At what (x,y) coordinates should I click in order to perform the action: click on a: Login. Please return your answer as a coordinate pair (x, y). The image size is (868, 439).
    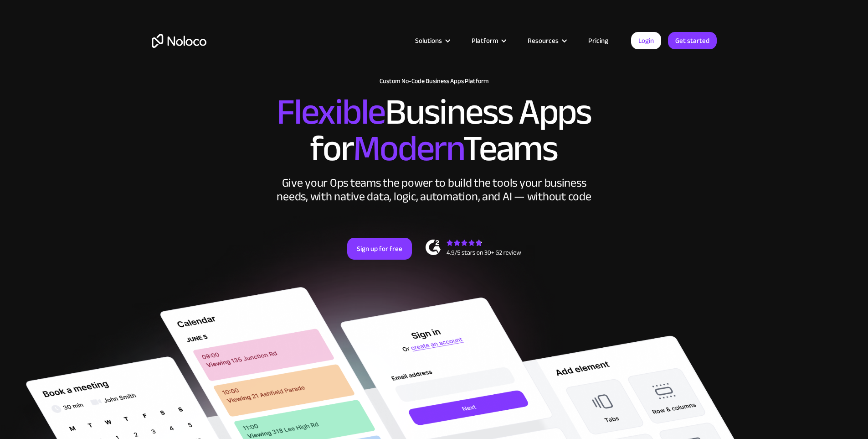
    Looking at the image, I should click on (646, 40).